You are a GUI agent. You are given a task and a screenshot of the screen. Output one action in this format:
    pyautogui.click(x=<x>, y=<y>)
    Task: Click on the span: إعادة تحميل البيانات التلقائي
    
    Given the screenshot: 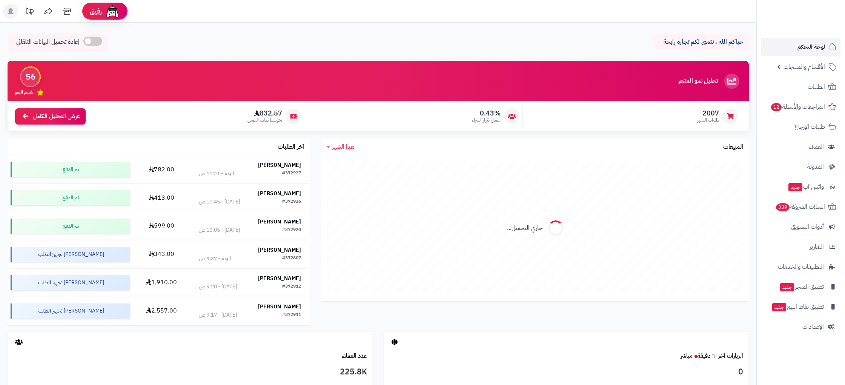 What is the action you would take?
    pyautogui.click(x=48, y=42)
    